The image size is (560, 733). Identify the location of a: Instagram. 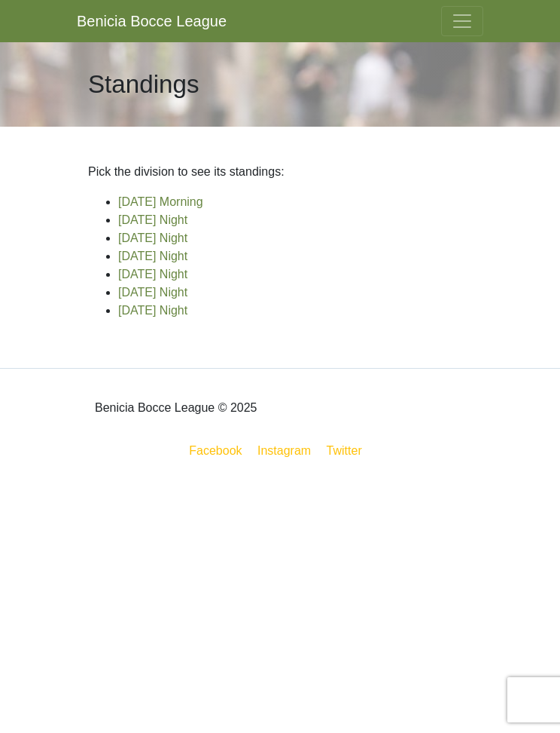
(284, 450).